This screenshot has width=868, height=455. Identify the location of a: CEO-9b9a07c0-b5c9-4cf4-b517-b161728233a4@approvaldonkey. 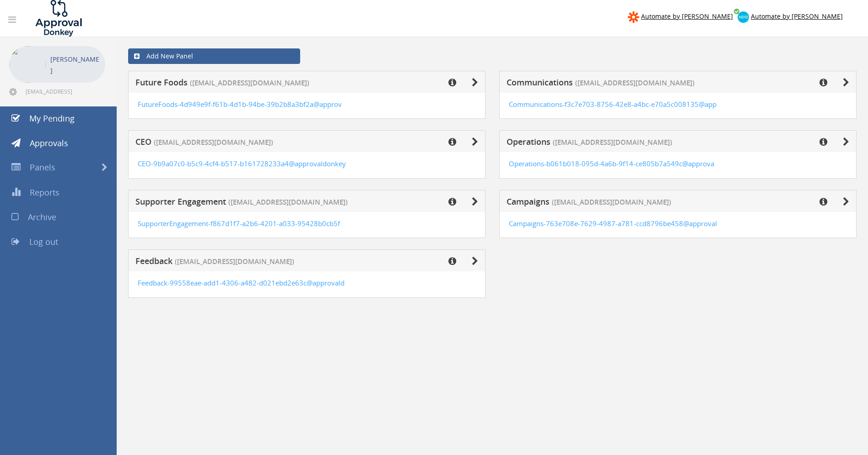
(242, 164).